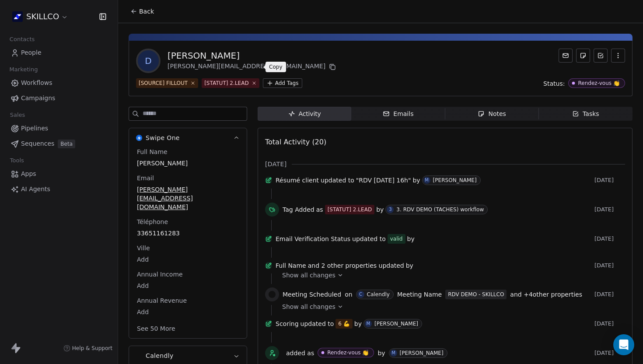 The height and width of the screenshot is (364, 643). Describe the element at coordinates (299, 209) in the screenshot. I see `span: Tag Added` at that location.